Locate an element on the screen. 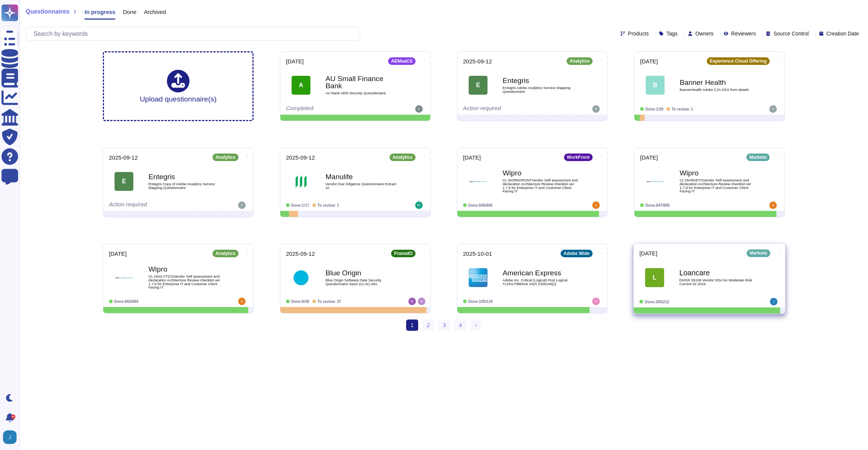 The height and width of the screenshot is (450, 868). span: Done: 1/29 is located at coordinates (654, 109).